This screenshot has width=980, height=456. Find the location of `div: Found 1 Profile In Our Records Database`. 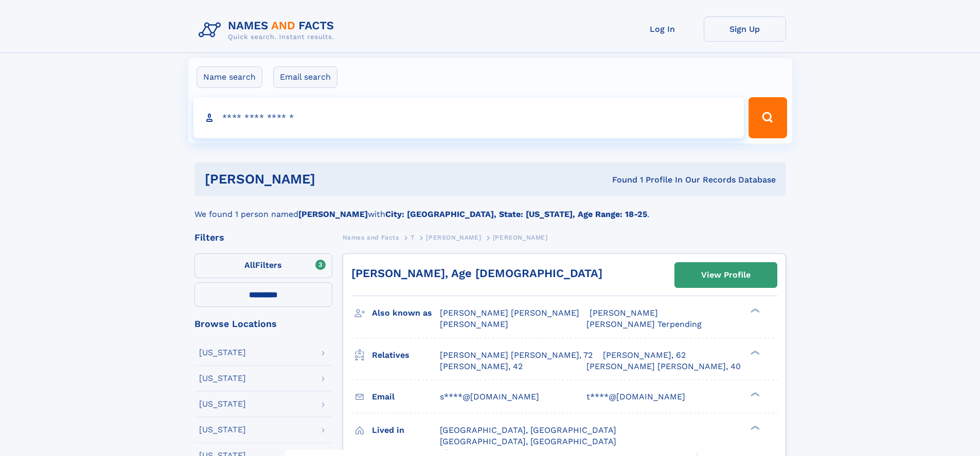

div: Found 1 Profile In Our Records Database is located at coordinates (620, 180).